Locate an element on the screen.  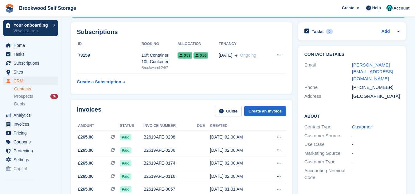
h2: Tasks is located at coordinates (317, 32).